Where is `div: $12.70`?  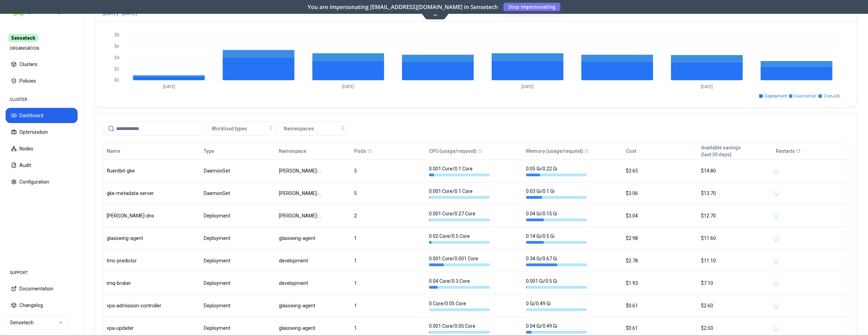 div: $12.70 is located at coordinates (735, 216).